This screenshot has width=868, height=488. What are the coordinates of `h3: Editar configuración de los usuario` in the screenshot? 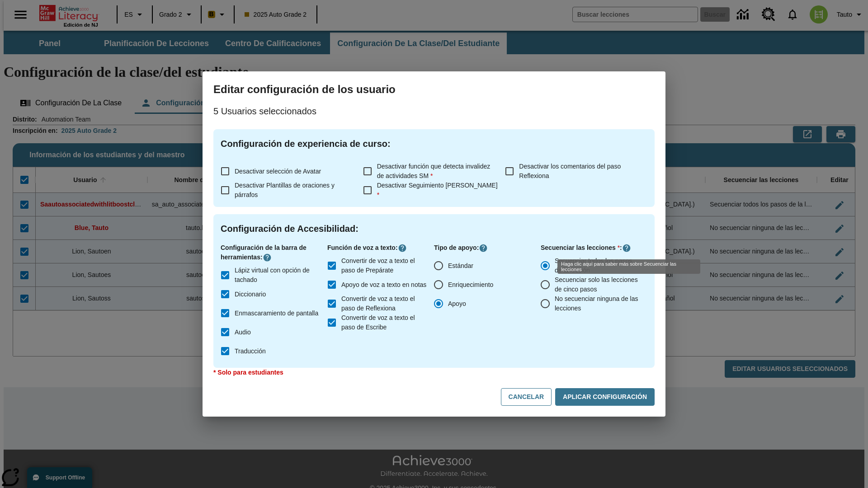 It's located at (434, 90).